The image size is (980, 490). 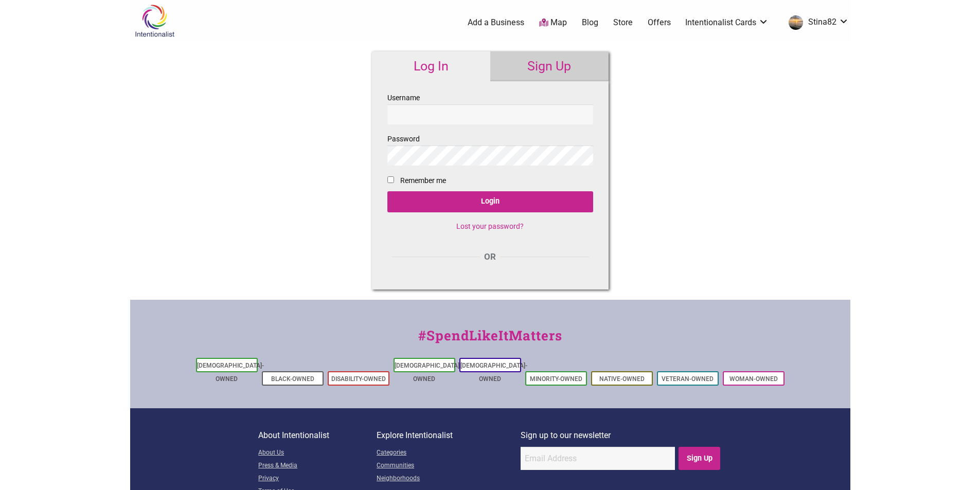 What do you see at coordinates (449, 453) in the screenshot?
I see `a: Categories` at bounding box center [449, 453].